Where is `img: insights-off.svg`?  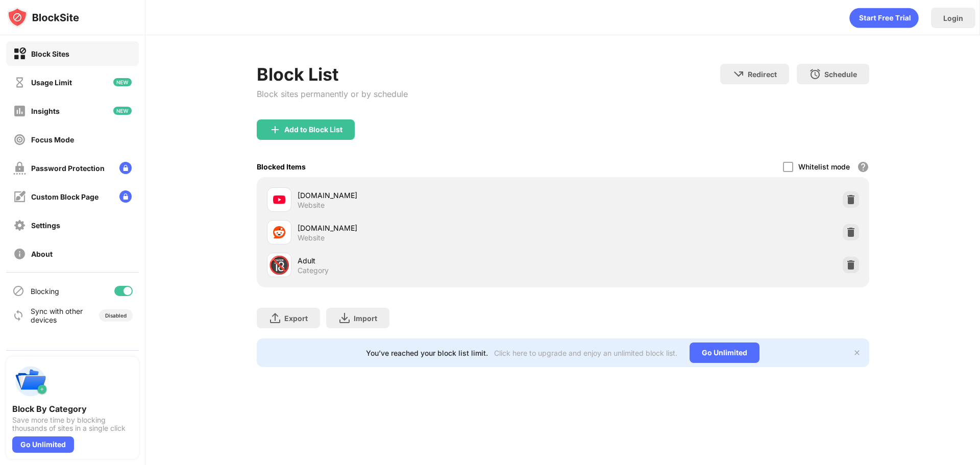 img: insights-off.svg is located at coordinates (20, 111).